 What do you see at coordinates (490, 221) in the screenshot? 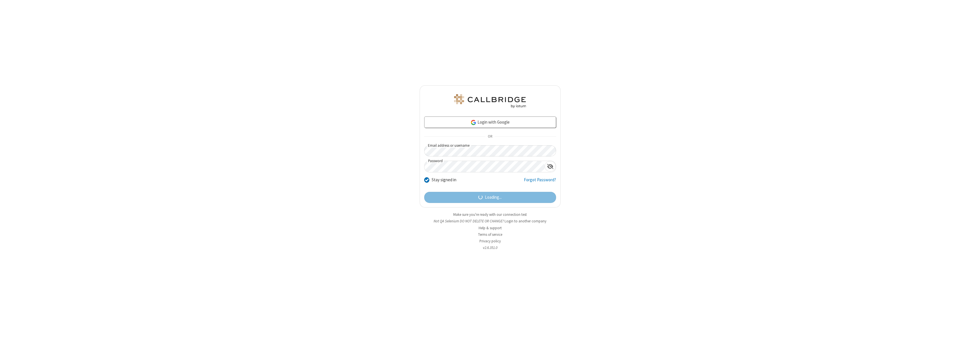
I see `li: Not QA Selenium DO NOT DELETE OR CHANGE?` at bounding box center [490, 221].